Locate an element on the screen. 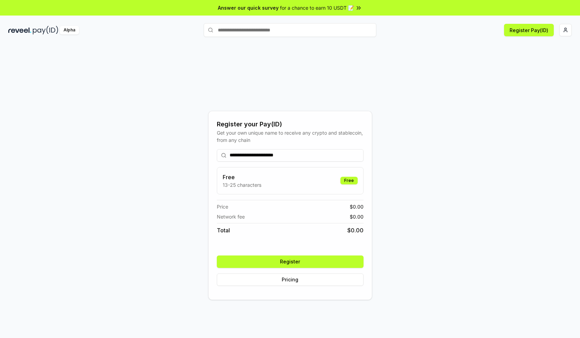  button: Register Pay(ID) is located at coordinates (529, 30).